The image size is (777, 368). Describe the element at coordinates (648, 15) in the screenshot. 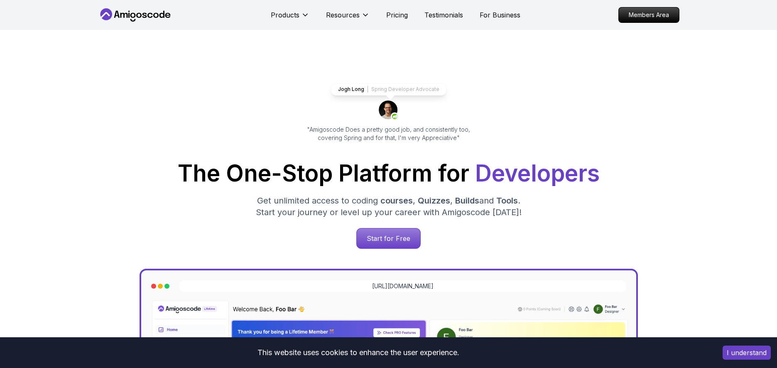

I see `a: Members Area` at that location.